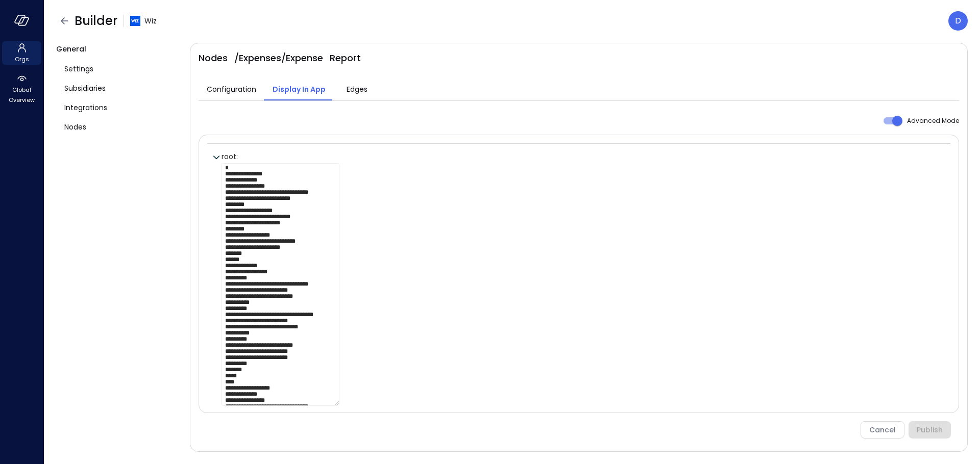 The width and height of the screenshot is (980, 464). Describe the element at coordinates (85, 89) in the screenshot. I see `span: Subsidiaries` at that location.